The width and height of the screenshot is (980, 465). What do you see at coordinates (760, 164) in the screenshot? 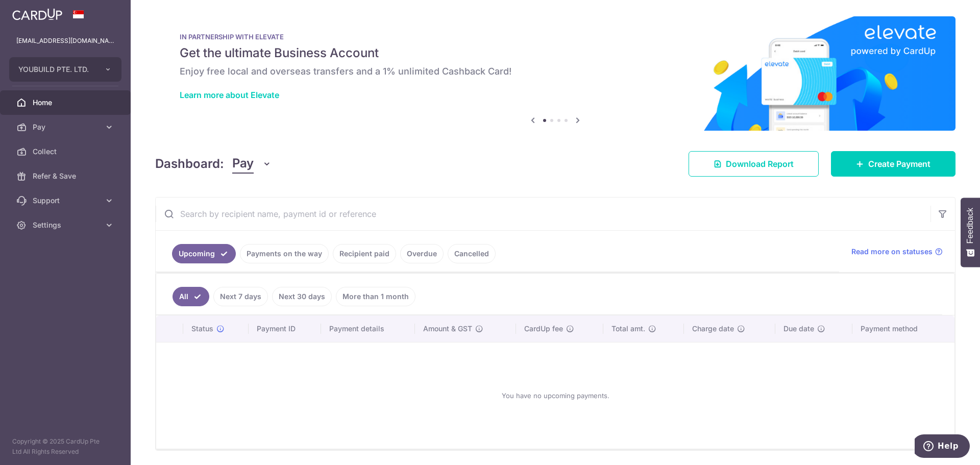
I see `span: Download Report` at bounding box center [760, 164].